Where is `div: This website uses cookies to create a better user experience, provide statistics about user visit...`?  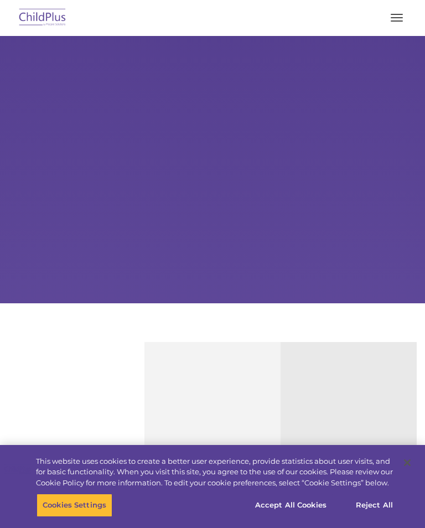 div: This website uses cookies to create a better user experience, provide statistics about user visit... is located at coordinates (215, 472).